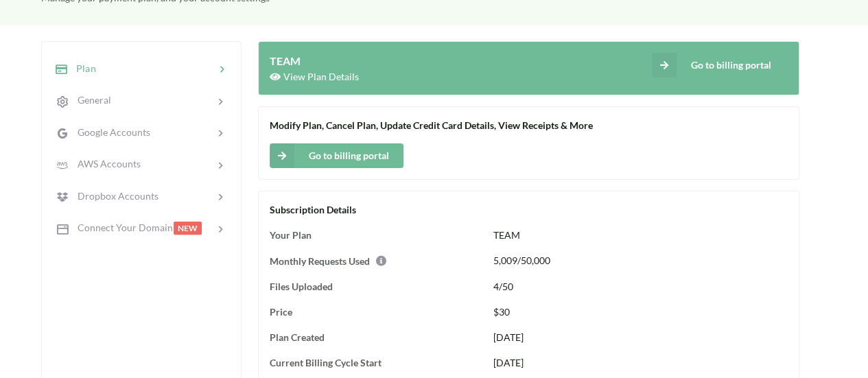 This screenshot has width=868, height=378. I want to click on span: View Plan Details, so click(314, 76).